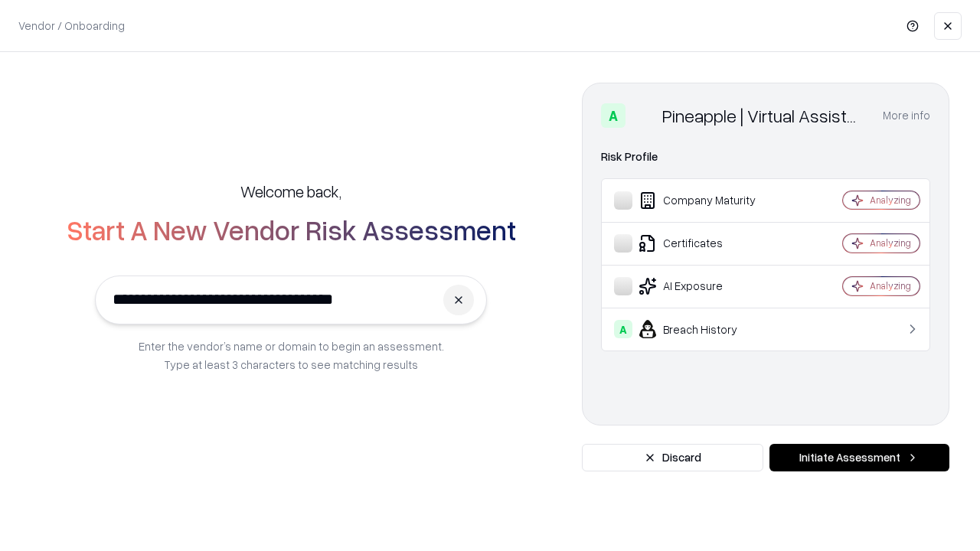 The width and height of the screenshot is (980, 551). Describe the element at coordinates (705, 201) in the screenshot. I see `div: Company Maturity` at that location.